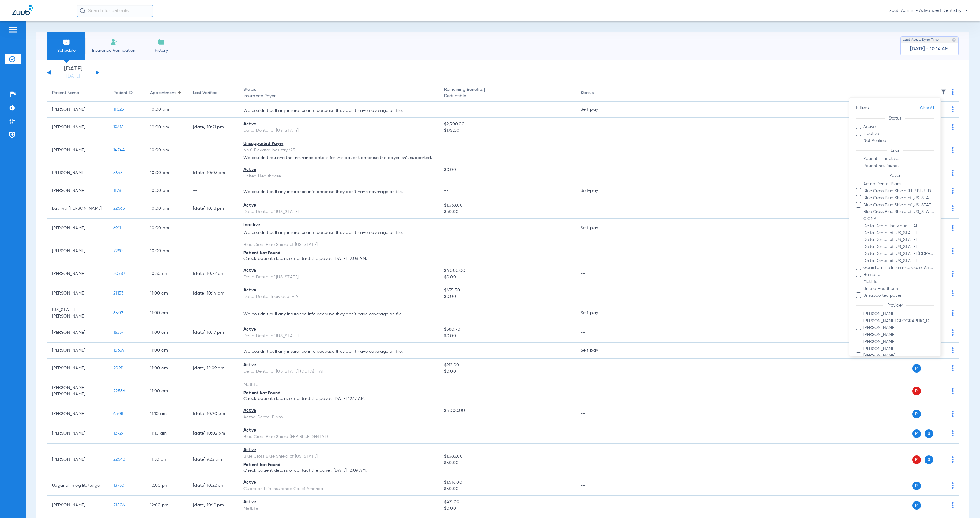  I want to click on span: Blue Cross Blue Shield (FEP BLUE DENTAL), so click(899, 191).